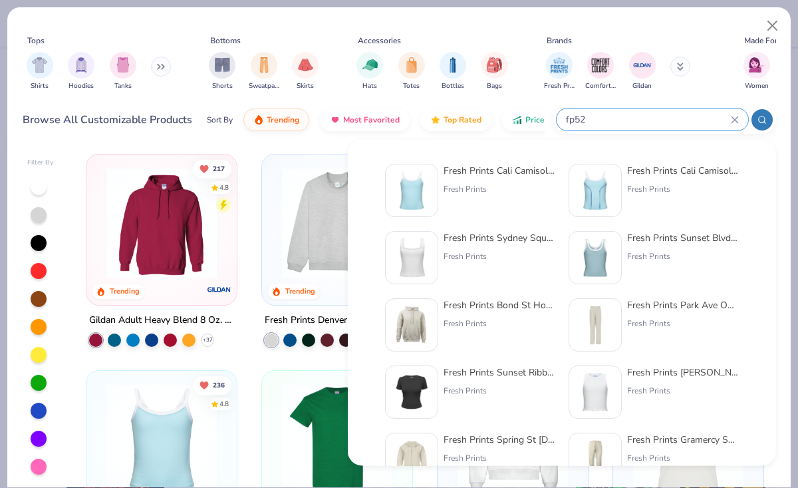 The image size is (798, 488). Describe the element at coordinates (276, 120) in the screenshot. I see `button: Trending` at that location.